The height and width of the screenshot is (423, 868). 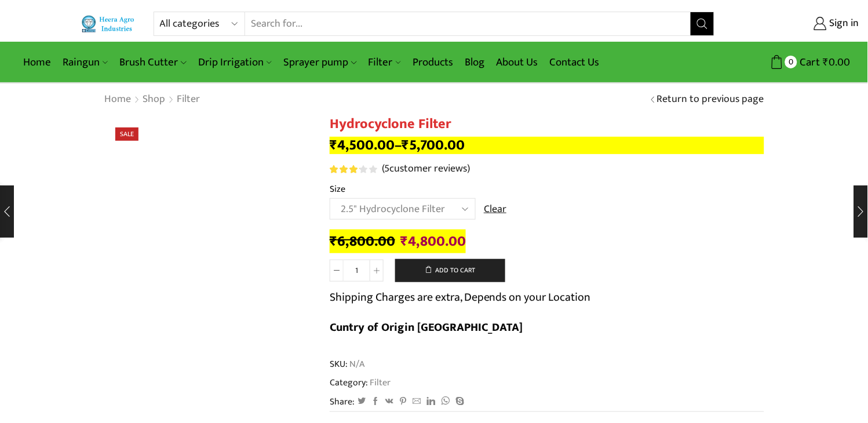 What do you see at coordinates (357, 271) in the screenshot?
I see `input: Product quantity` at bounding box center [357, 271].